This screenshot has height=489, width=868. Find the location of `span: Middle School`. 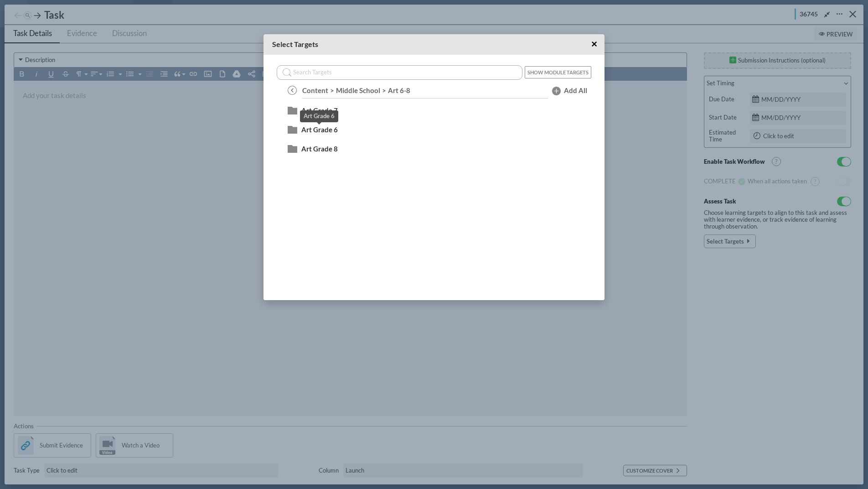

span: Middle School is located at coordinates (358, 90).